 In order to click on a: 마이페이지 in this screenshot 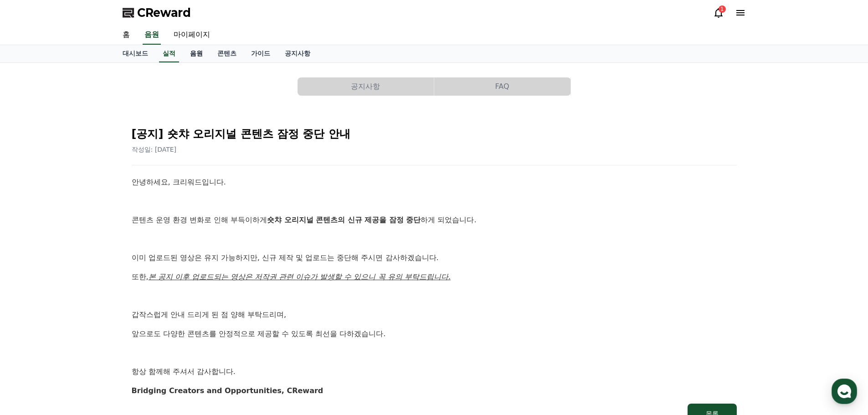, I will do `click(192, 35)`.